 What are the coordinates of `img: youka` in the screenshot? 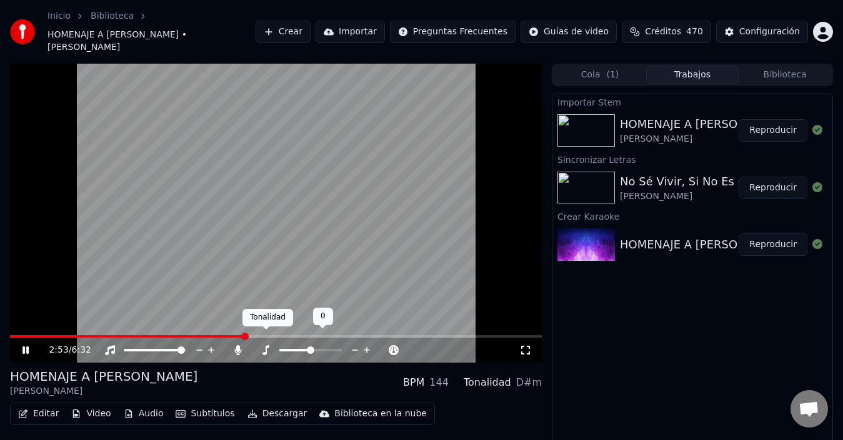 It's located at (22, 32).